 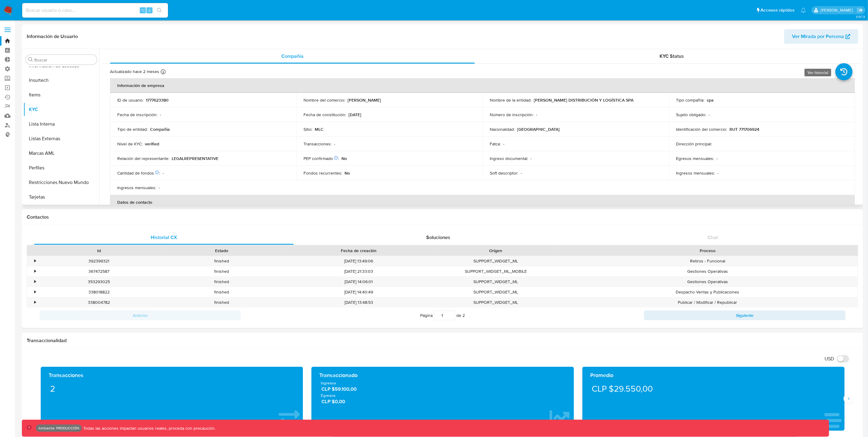 I want to click on p: RUT 771706924, so click(x=744, y=129).